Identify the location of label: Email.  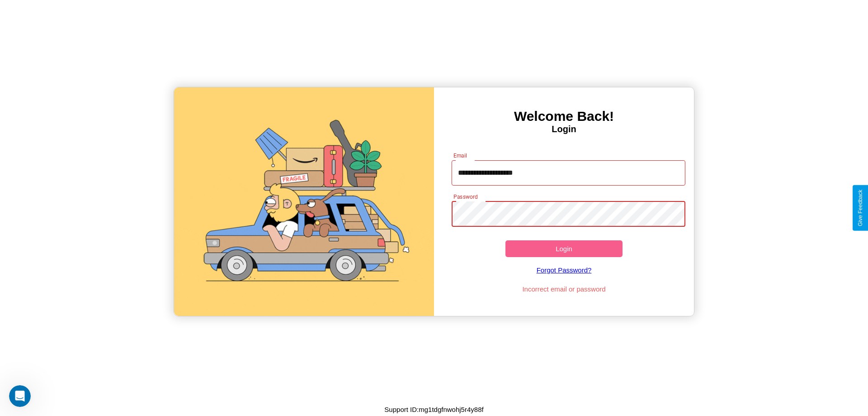
(460, 155).